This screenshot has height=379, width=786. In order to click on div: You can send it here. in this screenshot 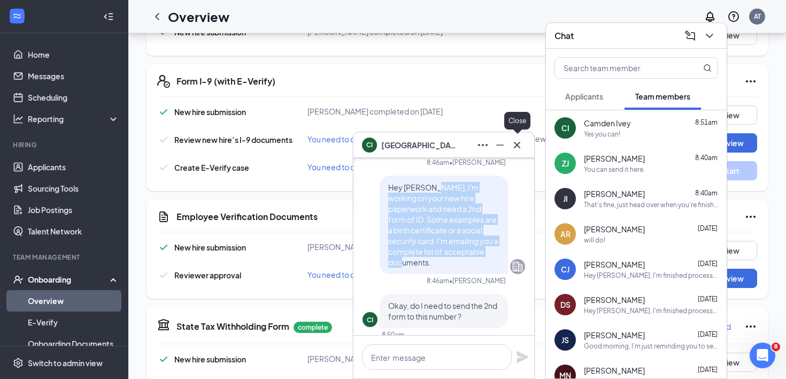, I will do `click(614, 169)`.